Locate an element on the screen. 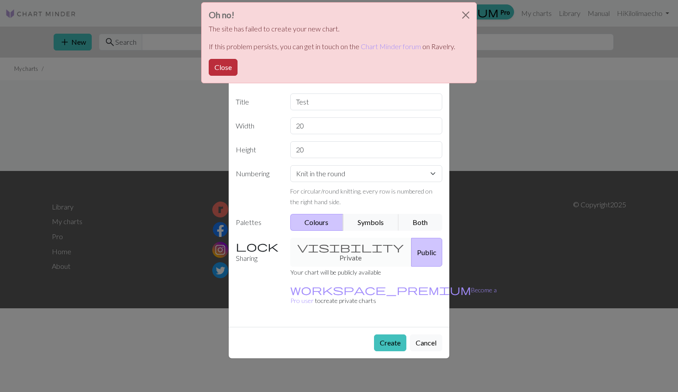 The image size is (678, 392). small: to create private charts is located at coordinates (394, 295).